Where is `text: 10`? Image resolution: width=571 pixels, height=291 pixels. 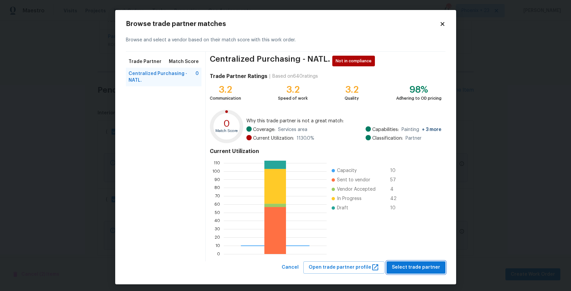 text: 10 is located at coordinates (218, 246).